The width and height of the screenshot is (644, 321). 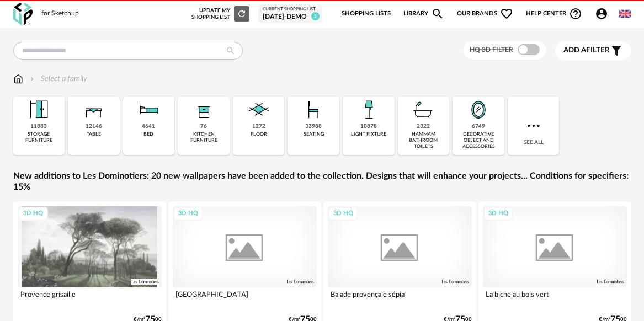 I want to click on div: 12146, so click(x=93, y=127).